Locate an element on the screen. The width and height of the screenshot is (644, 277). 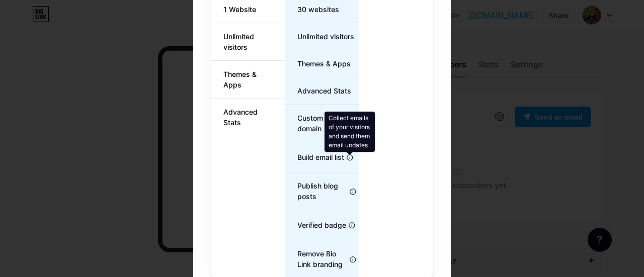
span: Build email list is located at coordinates (315, 157).